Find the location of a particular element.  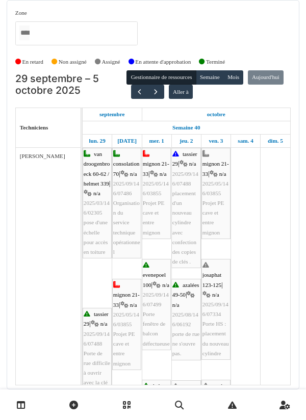

a: 2 octobre 2025 is located at coordinates (186, 141).